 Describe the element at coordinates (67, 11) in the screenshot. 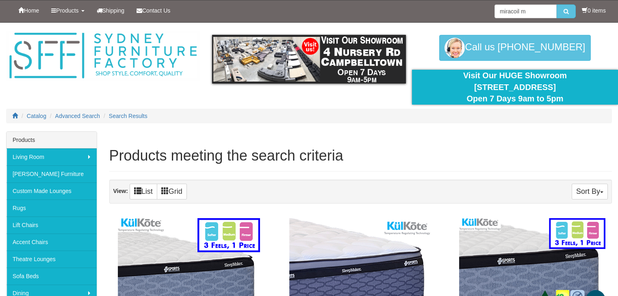

I see `span: Products` at that location.